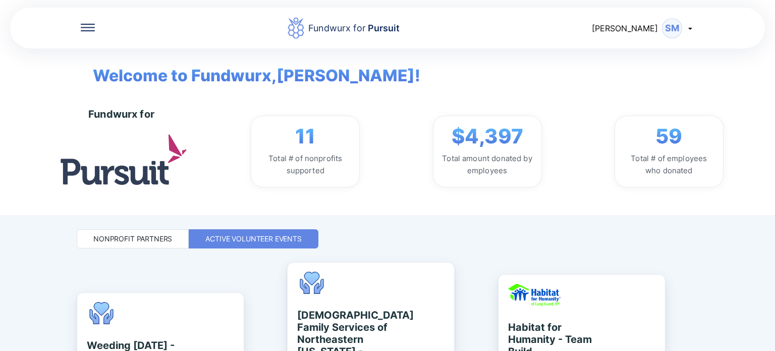 This screenshot has height=351, width=775. What do you see at coordinates (669, 165) in the screenshot?
I see `div: Total # of employees who donated` at bounding box center [669, 165].